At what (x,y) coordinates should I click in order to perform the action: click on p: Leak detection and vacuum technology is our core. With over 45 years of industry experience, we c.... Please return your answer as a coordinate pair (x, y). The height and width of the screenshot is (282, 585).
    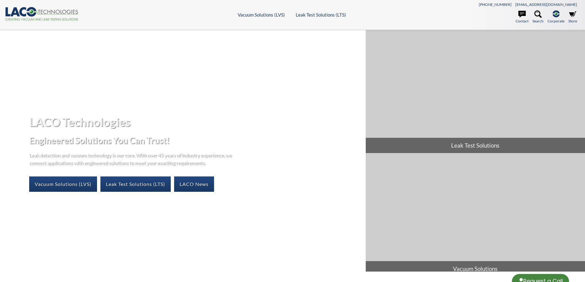
    Looking at the image, I should click on (132, 159).